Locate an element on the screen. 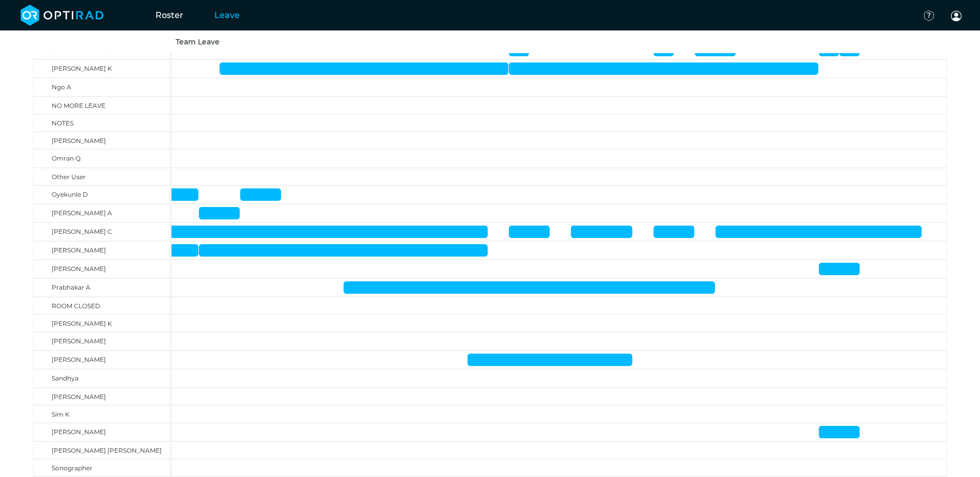 The image size is (980, 477). span: Other User is located at coordinates (69, 177).